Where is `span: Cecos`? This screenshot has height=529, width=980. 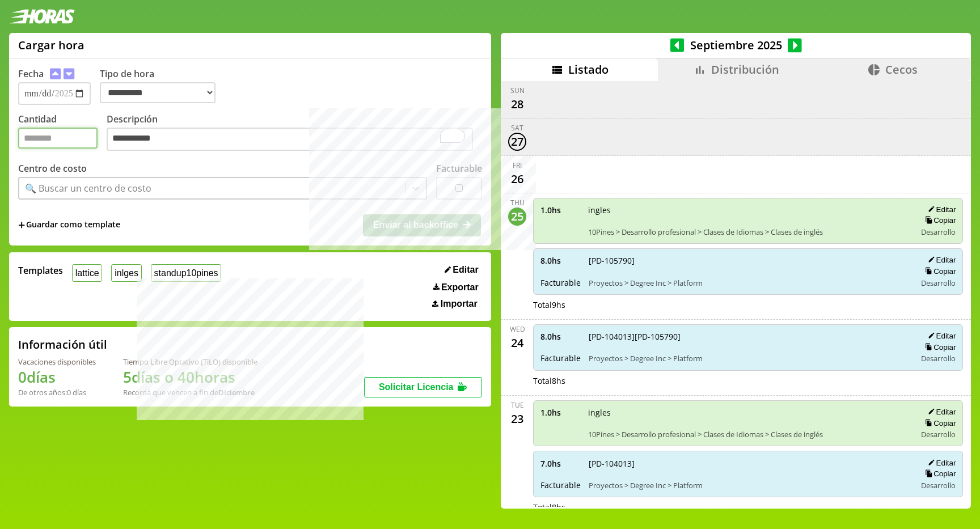 span: Cecos is located at coordinates (901, 69).